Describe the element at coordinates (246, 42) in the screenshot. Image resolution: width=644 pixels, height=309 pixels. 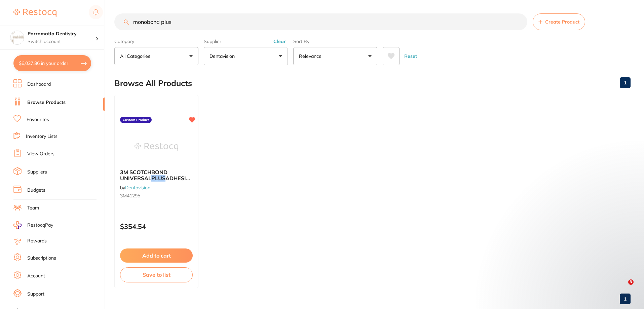
I see `label: Supplier` at that location.